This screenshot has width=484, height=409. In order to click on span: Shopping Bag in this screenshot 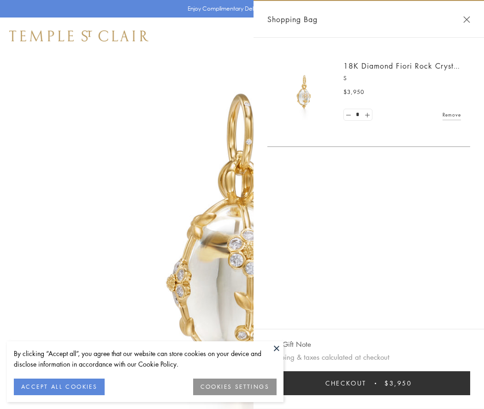, I will do `click(292, 19)`.